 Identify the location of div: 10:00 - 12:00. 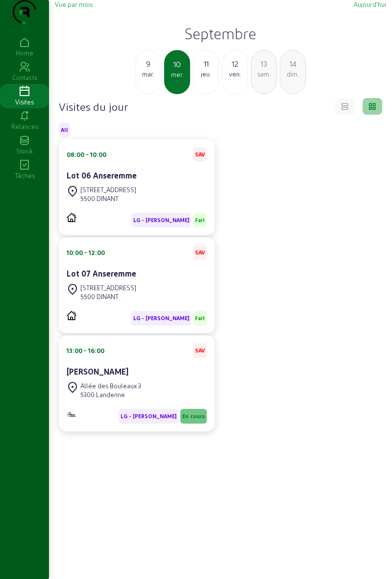
(86, 253).